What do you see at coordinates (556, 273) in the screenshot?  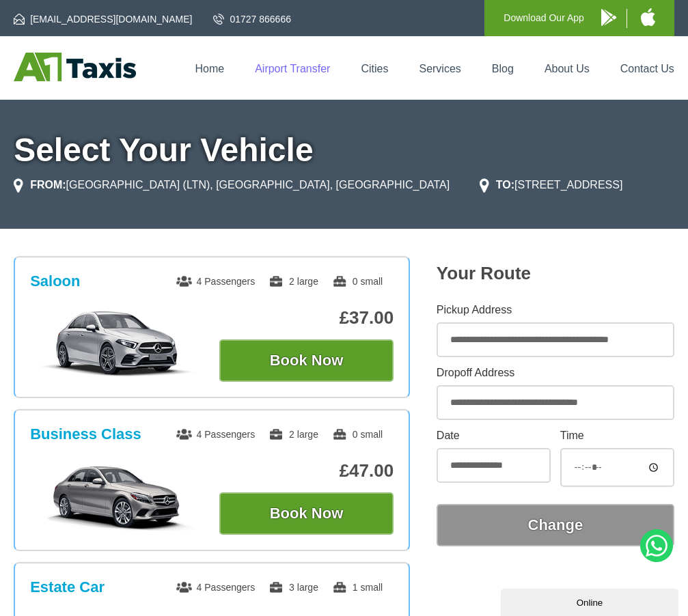 I see `h2: Your Route` at bounding box center [556, 273].